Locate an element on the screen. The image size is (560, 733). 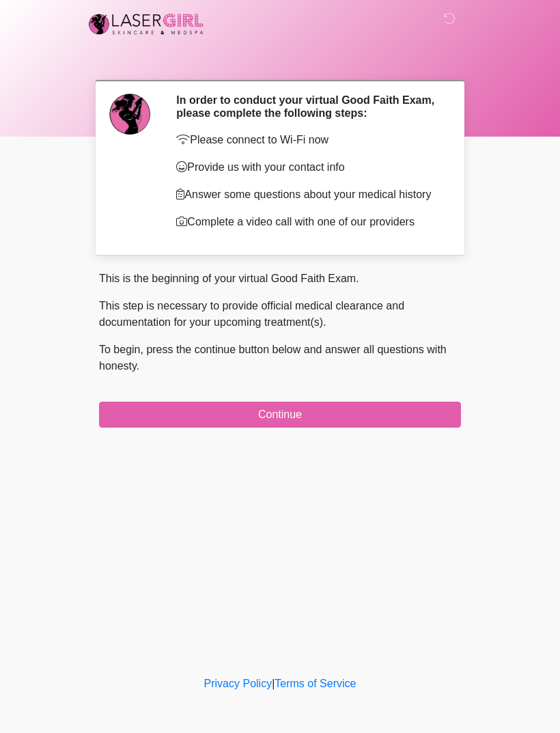
p: This step is necessary to provide official medical clearance and documentation for your upcoming ... is located at coordinates (280, 314).